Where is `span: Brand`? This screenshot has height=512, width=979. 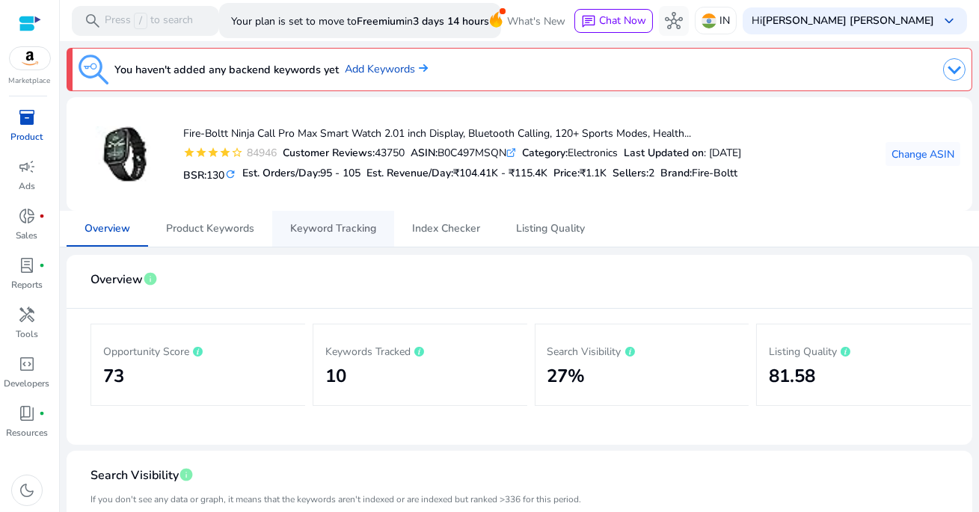 span: Brand is located at coordinates (674, 173).